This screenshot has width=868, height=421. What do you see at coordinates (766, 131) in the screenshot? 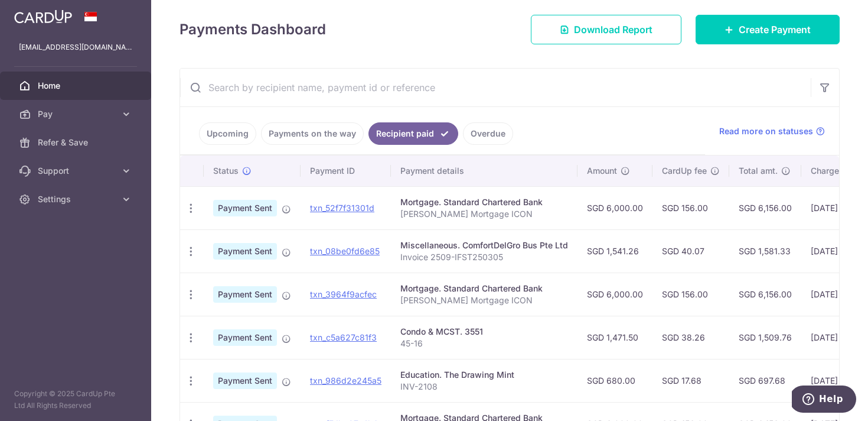
I see `span: Read more on statuses` at bounding box center [766, 131].